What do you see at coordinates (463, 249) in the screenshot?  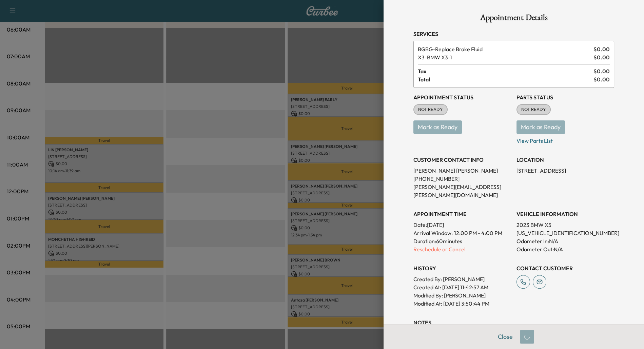 I see `p: Reschedule or Cancel` at bounding box center [463, 249].